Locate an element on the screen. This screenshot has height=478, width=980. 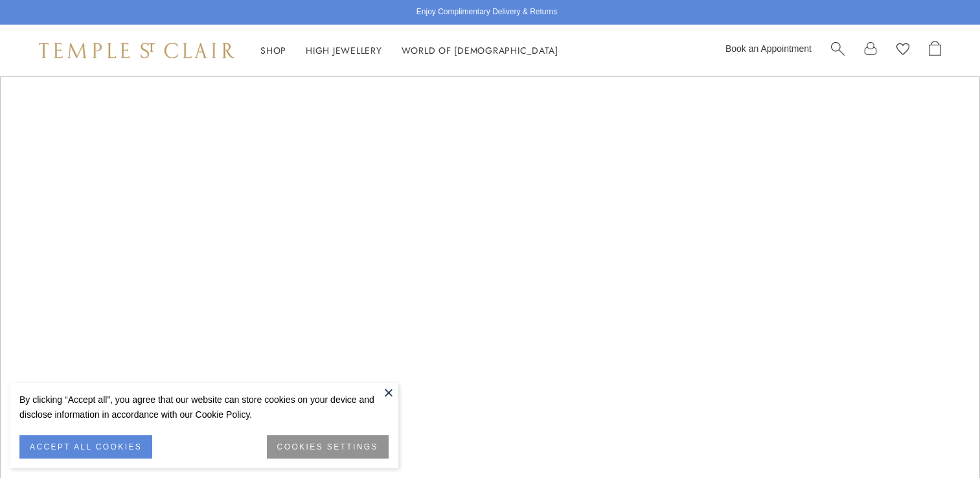
a: High JewelleryHigh Jewellery is located at coordinates (344, 51).